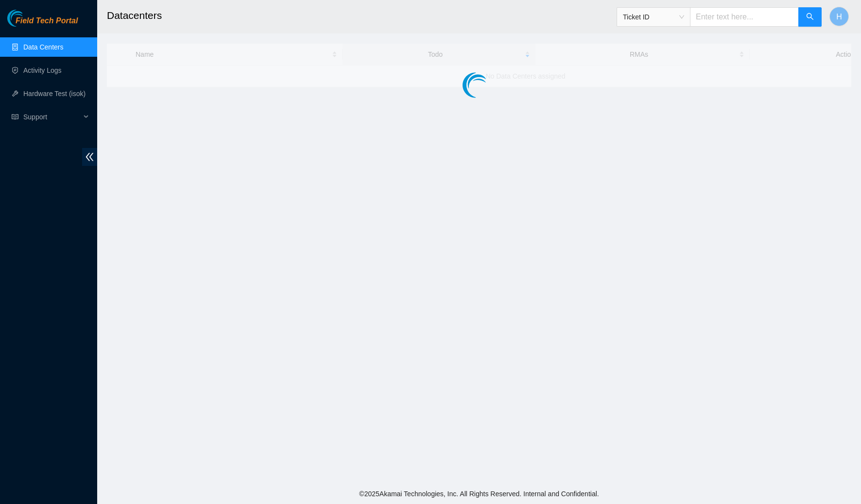 The height and width of the screenshot is (504, 861). Describe the element at coordinates (810, 17) in the screenshot. I see `span: search` at that location.